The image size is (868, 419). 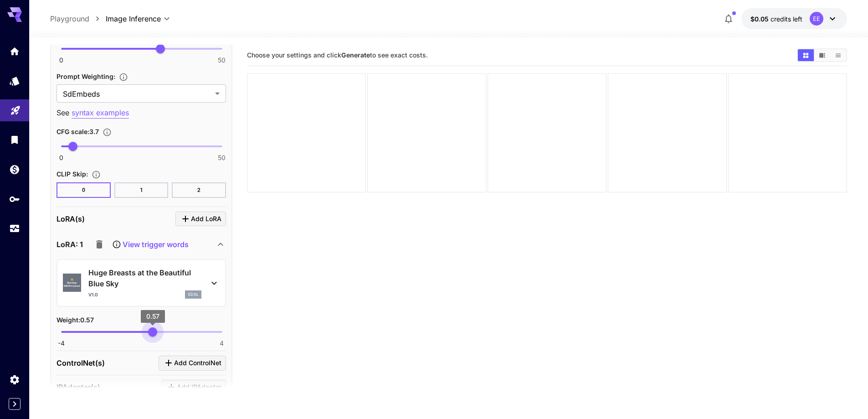 I want to click on b: Generate, so click(x=356, y=55).